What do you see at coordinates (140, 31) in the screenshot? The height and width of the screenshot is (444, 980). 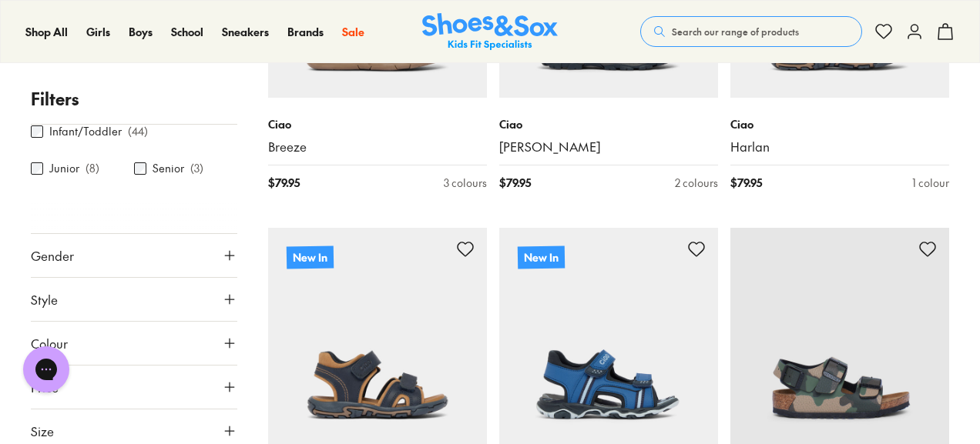 I see `a: Boys` at bounding box center [140, 31].